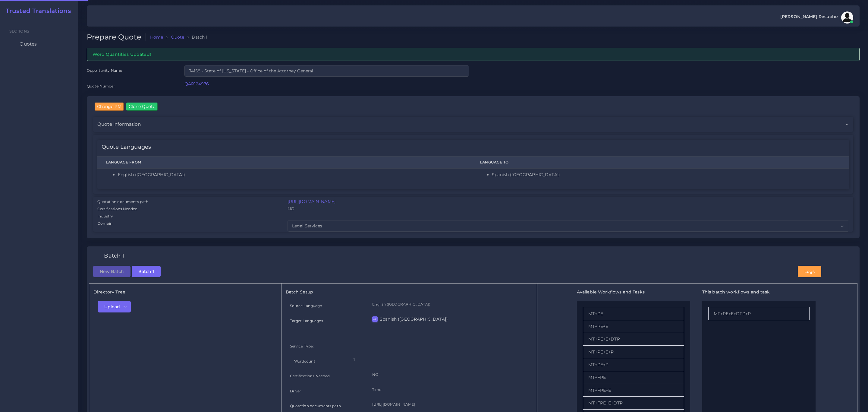  I want to click on p: Time, so click(451, 389).